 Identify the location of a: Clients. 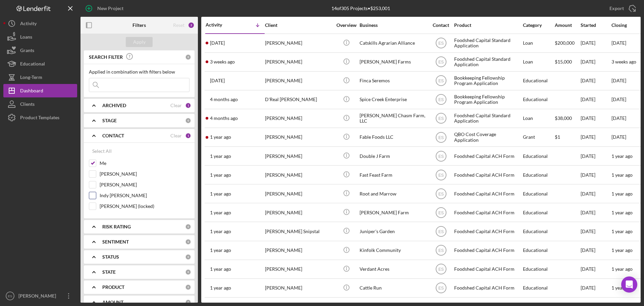
(40, 104).